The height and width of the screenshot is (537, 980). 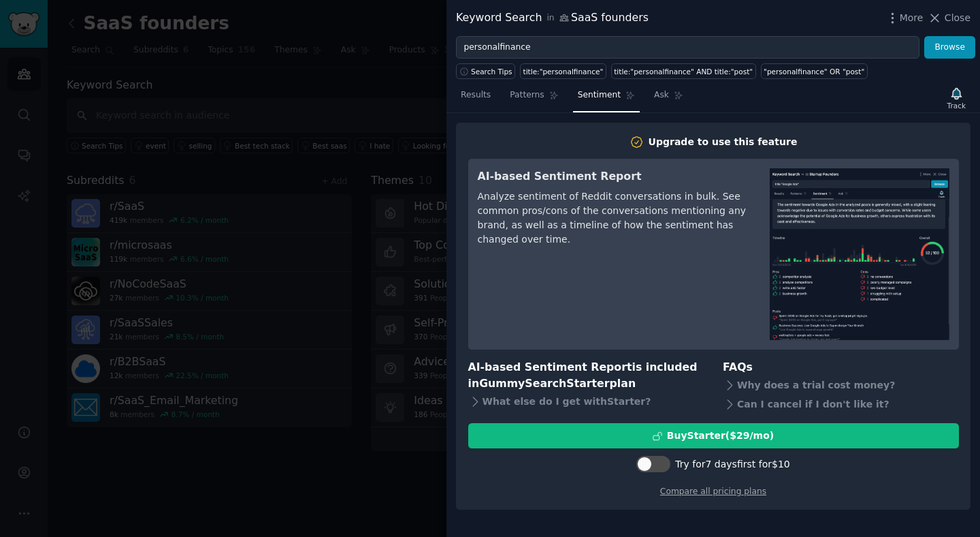 I want to click on span: Close, so click(x=957, y=18).